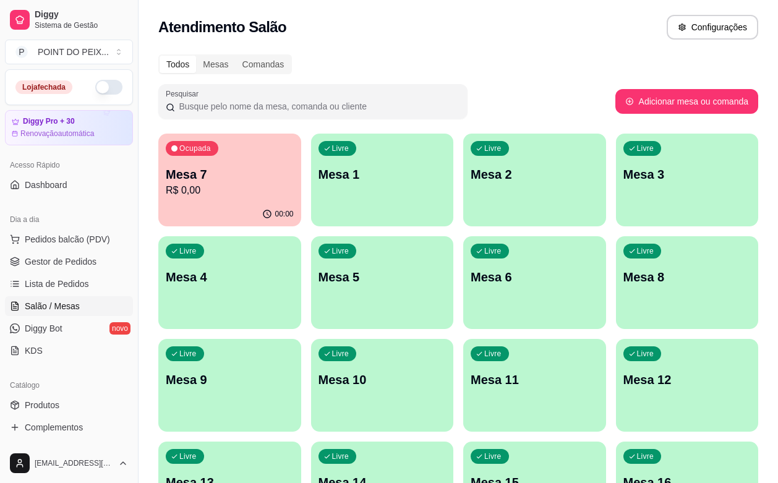 Image resolution: width=778 pixels, height=483 pixels. Describe the element at coordinates (43, 329) in the screenshot. I see `span: Diggy Bot` at that location.